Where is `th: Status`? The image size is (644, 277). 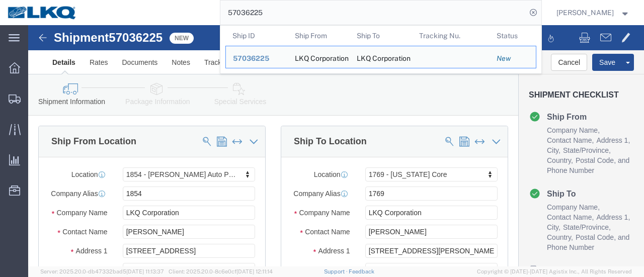 th: Status is located at coordinates (513, 36).